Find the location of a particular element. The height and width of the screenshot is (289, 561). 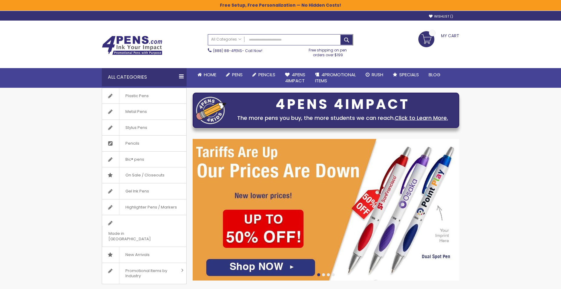

span: All Categories is located at coordinates (226, 39).